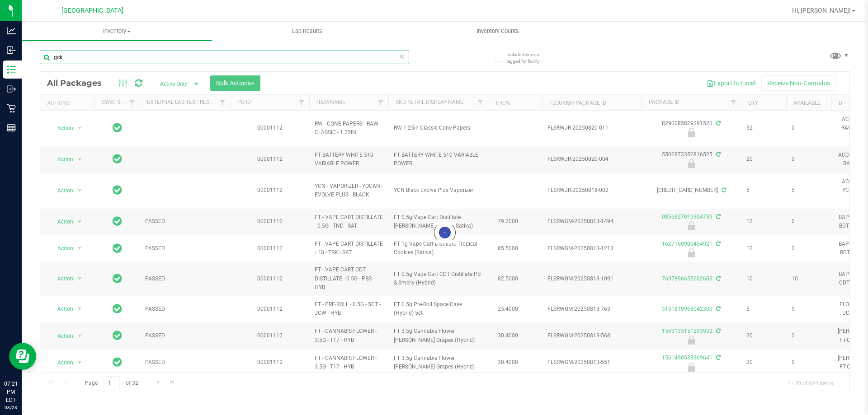 The width and height of the screenshot is (868, 415). I want to click on span: Inventory Counts, so click(498, 31).